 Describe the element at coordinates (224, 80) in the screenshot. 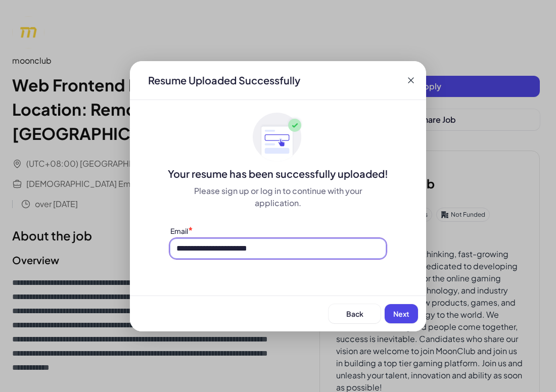

I see `div: Resume Uploaded Successfully` at that location.